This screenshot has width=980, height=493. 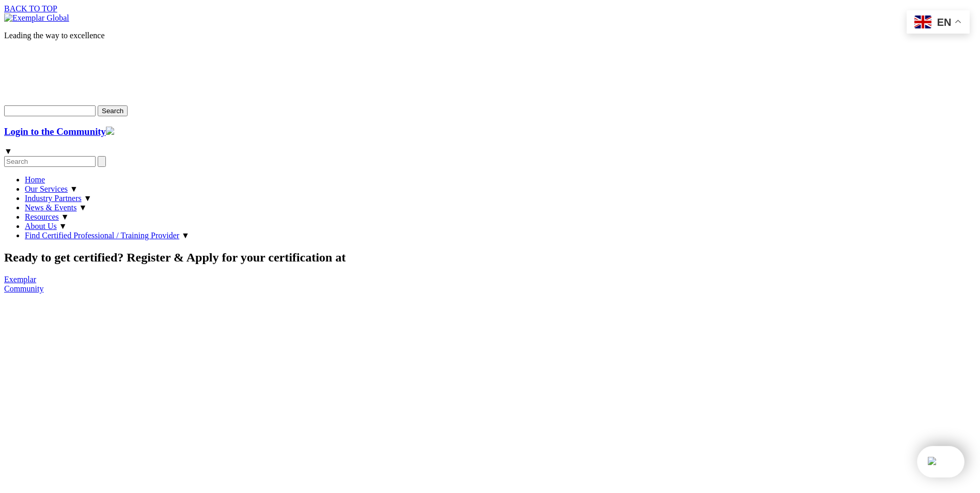 What do you see at coordinates (923, 21) in the screenshot?
I see `img: en` at bounding box center [923, 21].